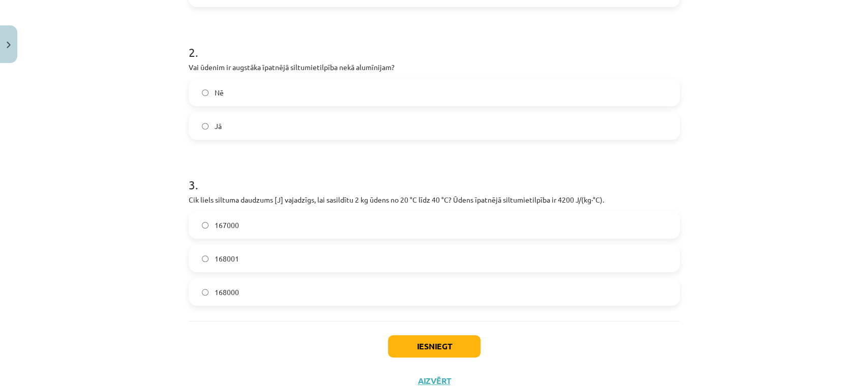  What do you see at coordinates (219, 92) in the screenshot?
I see `span: Nē` at bounding box center [219, 92].